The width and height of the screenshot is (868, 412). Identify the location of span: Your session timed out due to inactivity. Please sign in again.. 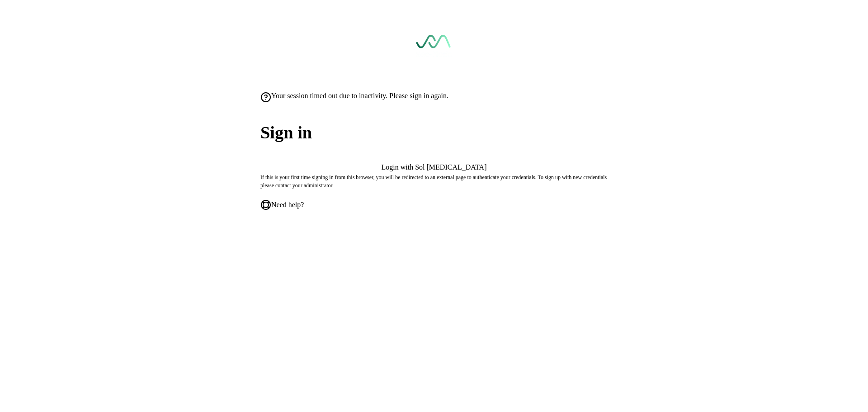
(360, 96).